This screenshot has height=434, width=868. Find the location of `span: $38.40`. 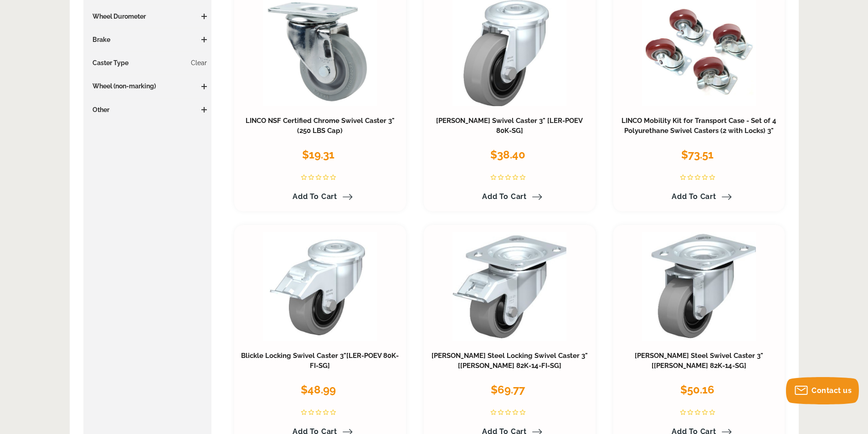

span: $38.40 is located at coordinates (508, 155).